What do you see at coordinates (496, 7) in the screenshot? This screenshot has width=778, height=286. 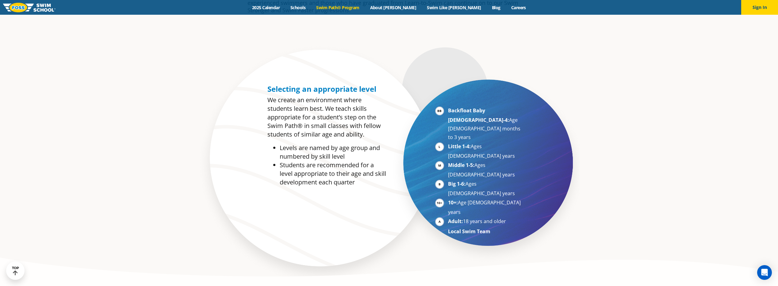 I see `a: Blog` at bounding box center [496, 7].